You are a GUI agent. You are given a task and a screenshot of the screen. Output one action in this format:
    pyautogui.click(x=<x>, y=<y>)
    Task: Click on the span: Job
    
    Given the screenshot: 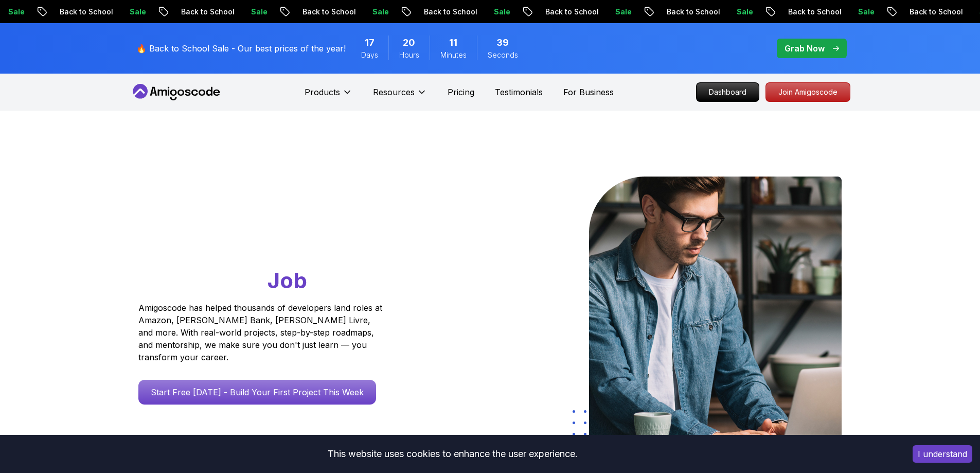 What is the action you would take?
    pyautogui.click(x=287, y=280)
    